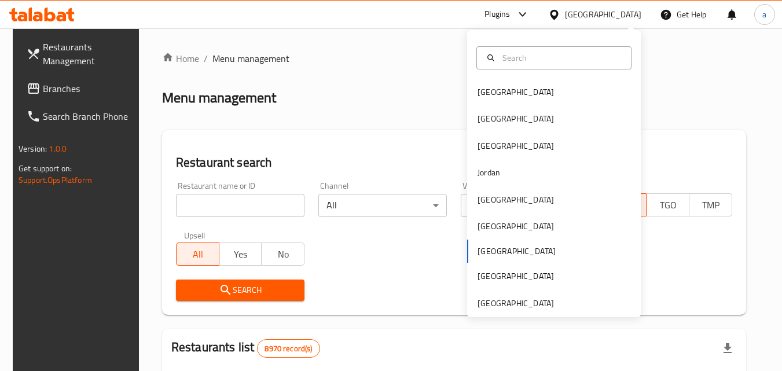 The width and height of the screenshot is (782, 371). What do you see at coordinates (288, 349) in the screenshot?
I see `div: Total records count` at bounding box center [288, 349].